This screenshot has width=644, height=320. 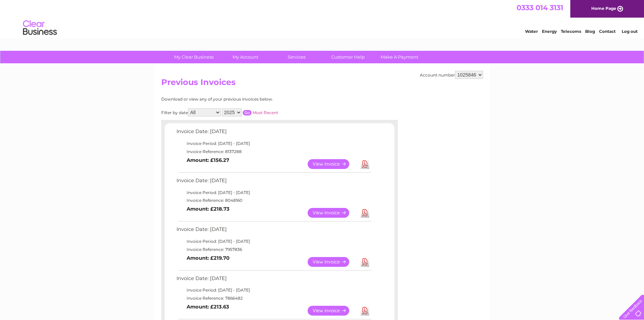 I want to click on div: Filter by date, so click(x=250, y=113).